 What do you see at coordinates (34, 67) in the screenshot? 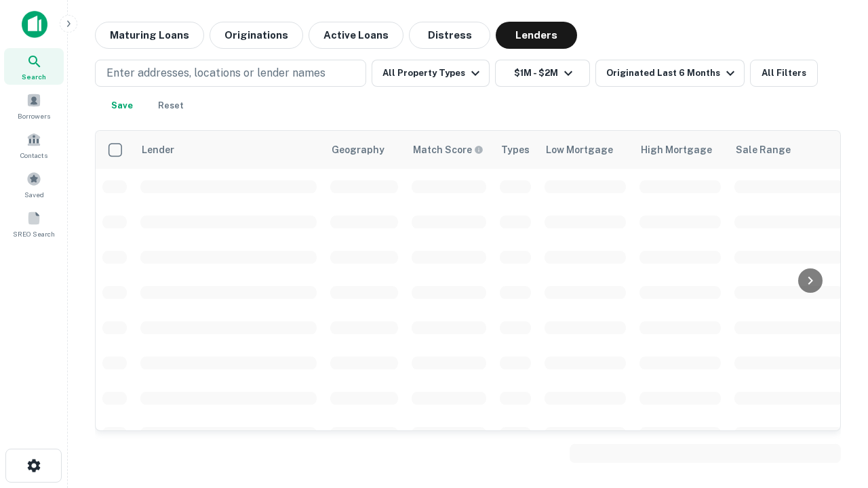
I see `a: Search` at bounding box center [34, 67].